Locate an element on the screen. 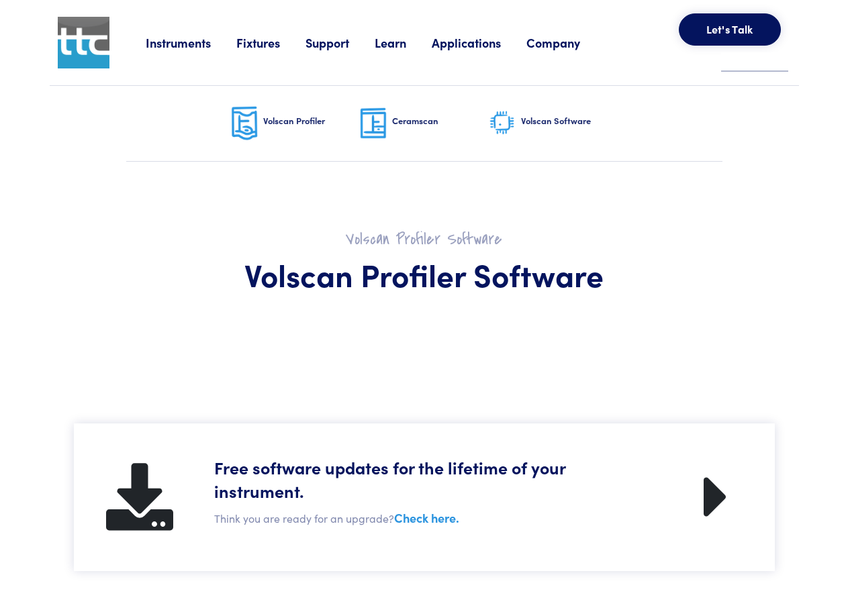 Image resolution: width=848 pixels, height=616 pixels. a: Instruments is located at coordinates (191, 42).